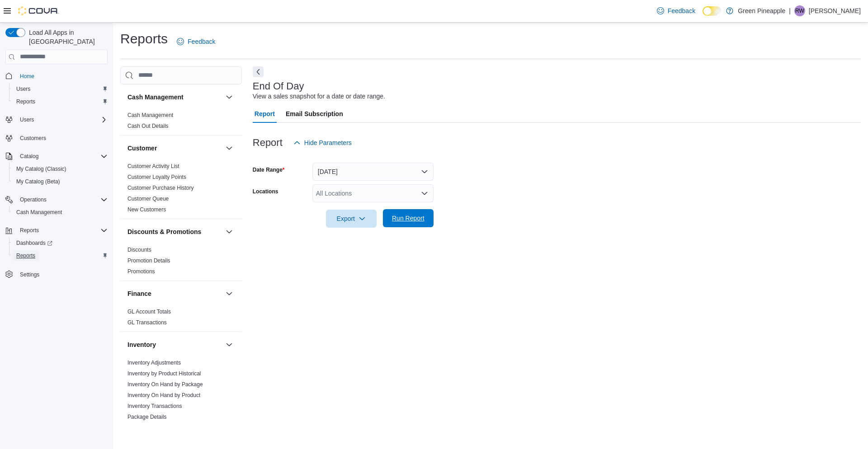  What do you see at coordinates (164, 232) in the screenshot?
I see `h3: Discounts & Promotions` at bounding box center [164, 232].